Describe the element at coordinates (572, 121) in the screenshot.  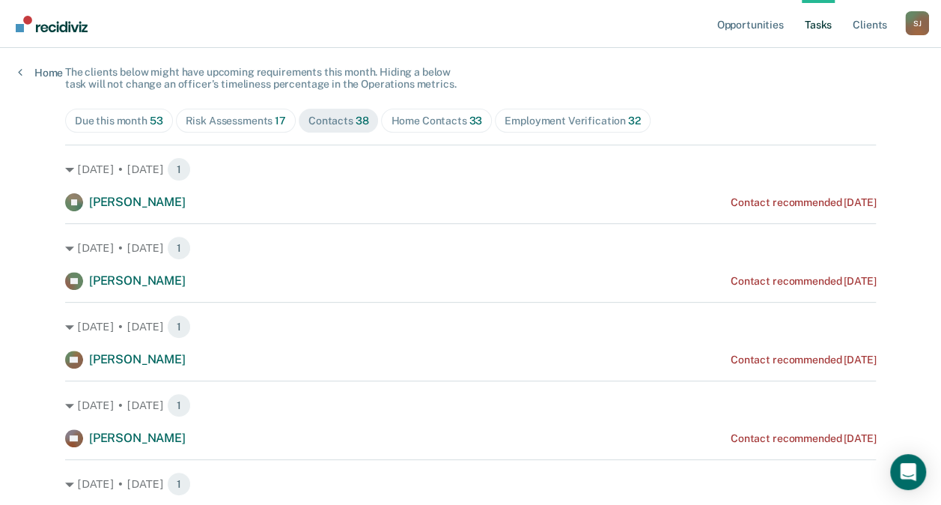
I see `div: Employment Verification` at that location.